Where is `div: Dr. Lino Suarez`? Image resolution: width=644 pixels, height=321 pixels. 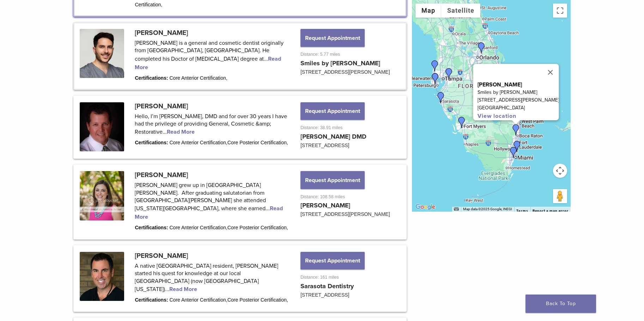
div: Dr. Lino Suarez is located at coordinates (514, 153).